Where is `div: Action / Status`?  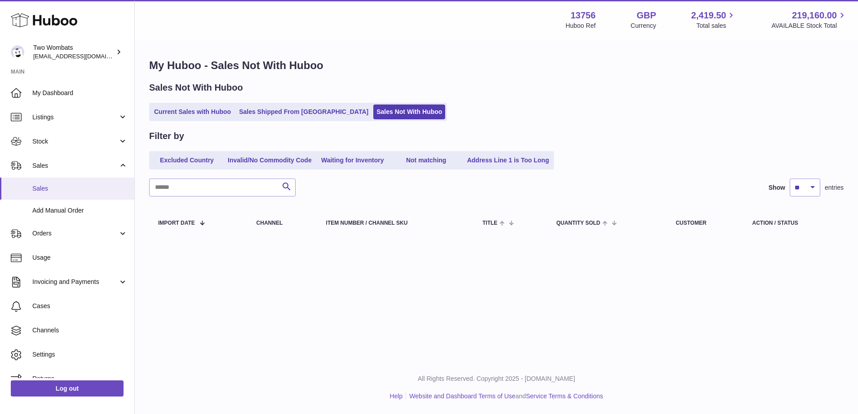
div: Action / Status is located at coordinates (793, 223).